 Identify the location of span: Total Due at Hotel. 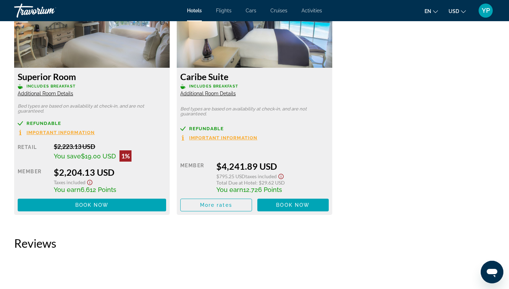
(236, 183).